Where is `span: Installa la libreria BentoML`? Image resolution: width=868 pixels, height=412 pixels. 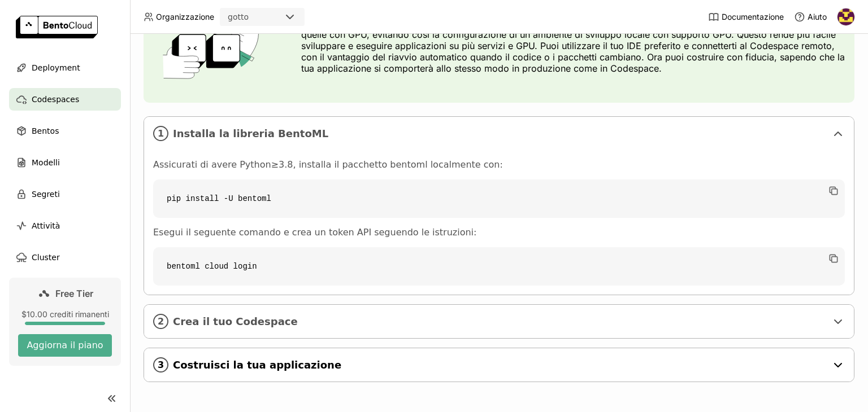
span: Installa la libreria BentoML is located at coordinates (499, 134).